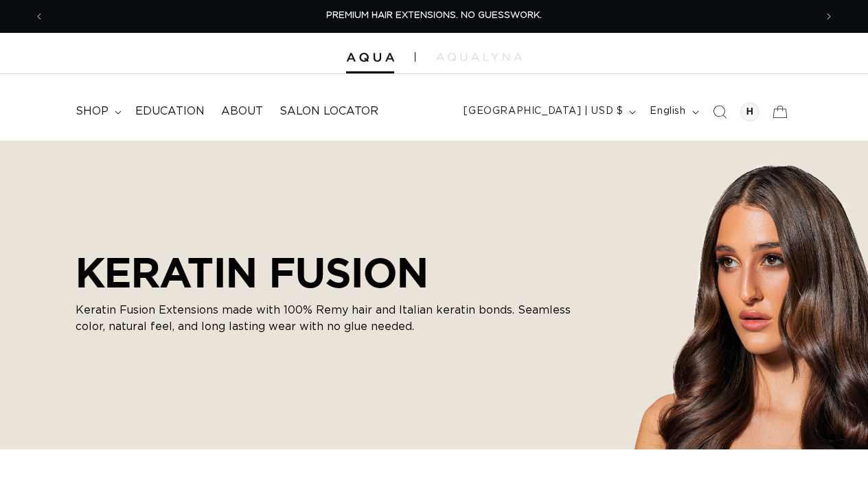 This screenshot has height=494, width=868. Describe the element at coordinates (170, 111) in the screenshot. I see `a: Education` at that location.